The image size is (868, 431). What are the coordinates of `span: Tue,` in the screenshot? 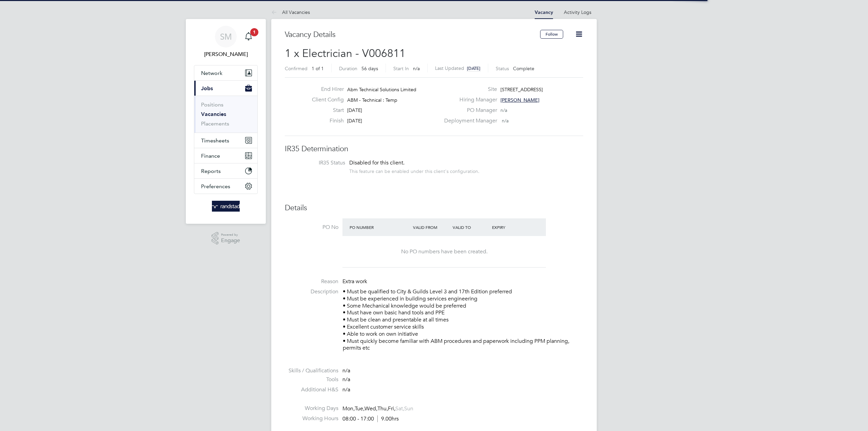 It's located at (360, 409).